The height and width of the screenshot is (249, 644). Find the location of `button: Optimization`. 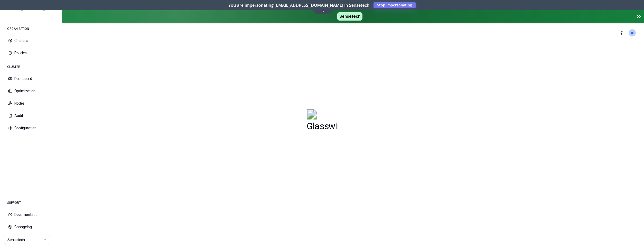

button: Optimization is located at coordinates (31, 91).